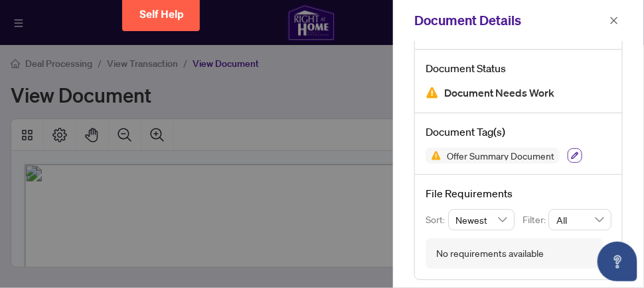 The height and width of the screenshot is (288, 644). Describe the element at coordinates (518, 132) in the screenshot. I see `h4: Document Tag(s)` at that location.